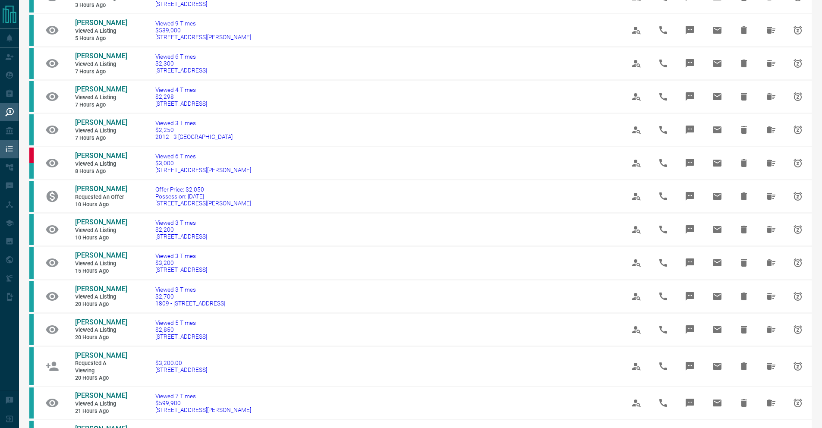  Describe the element at coordinates (194, 130) in the screenshot. I see `span: $2,250` at that location.